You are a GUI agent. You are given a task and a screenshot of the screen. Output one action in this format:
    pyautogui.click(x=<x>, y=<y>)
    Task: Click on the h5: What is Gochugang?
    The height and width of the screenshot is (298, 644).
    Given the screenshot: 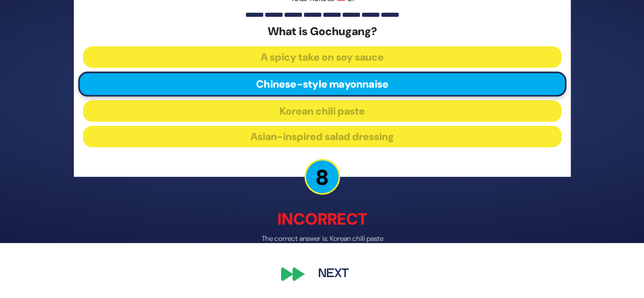 What is the action you would take?
    pyautogui.click(x=322, y=32)
    